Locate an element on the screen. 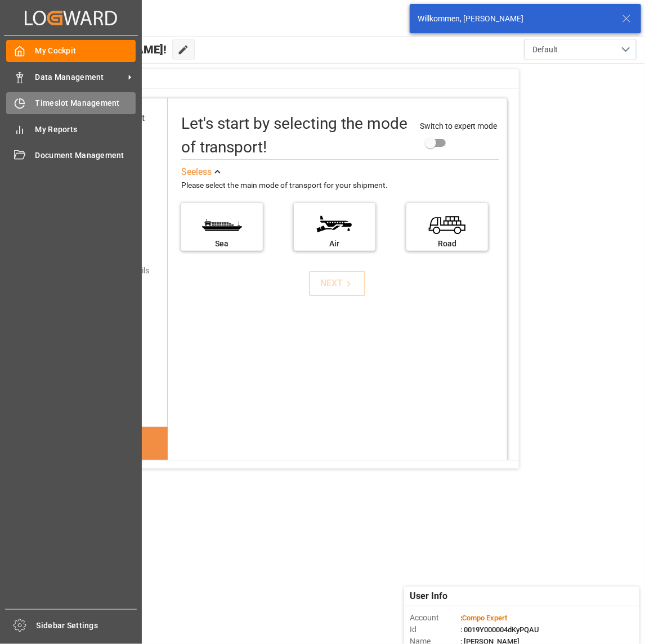  div: Road is located at coordinates (447, 244).